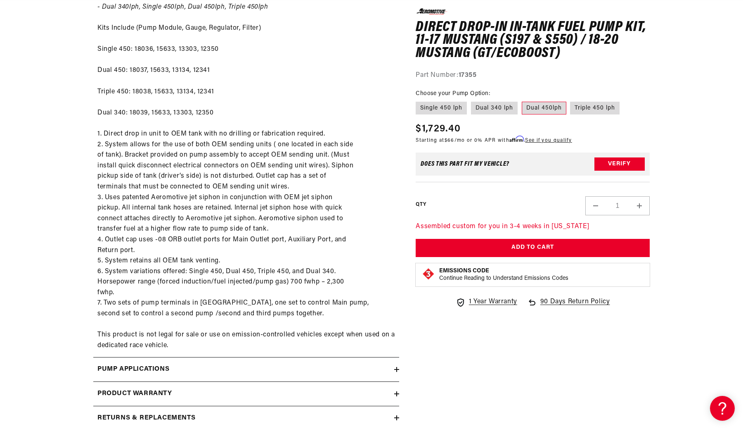 Image resolution: width=743 pixels, height=429 pixels. What do you see at coordinates (486, 302) in the screenshot?
I see `a: 1 Year Warranty` at bounding box center [486, 302].